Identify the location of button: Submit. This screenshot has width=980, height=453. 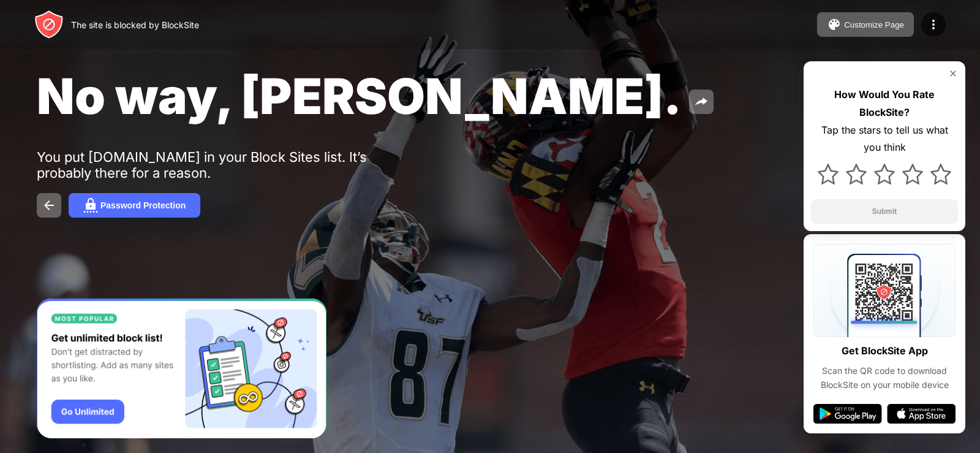
(885, 212).